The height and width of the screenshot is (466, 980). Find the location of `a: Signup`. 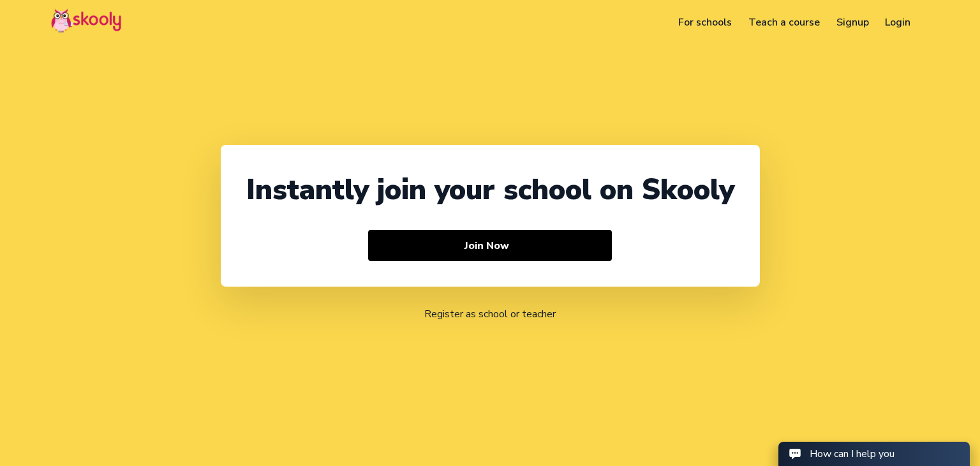

a: Signup is located at coordinates (852, 22).